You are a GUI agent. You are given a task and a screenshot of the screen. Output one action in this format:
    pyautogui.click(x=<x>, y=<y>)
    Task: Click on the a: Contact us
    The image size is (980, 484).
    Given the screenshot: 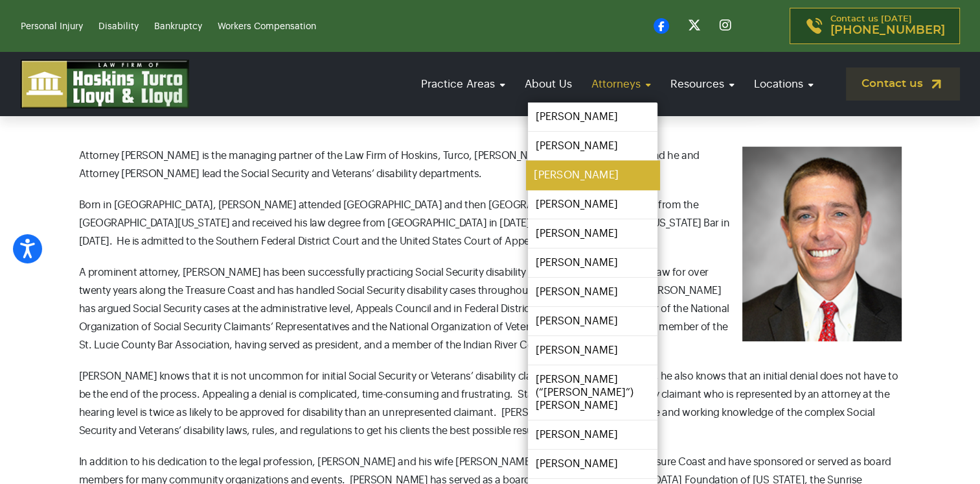 What is the action you would take?
    pyautogui.click(x=903, y=83)
    